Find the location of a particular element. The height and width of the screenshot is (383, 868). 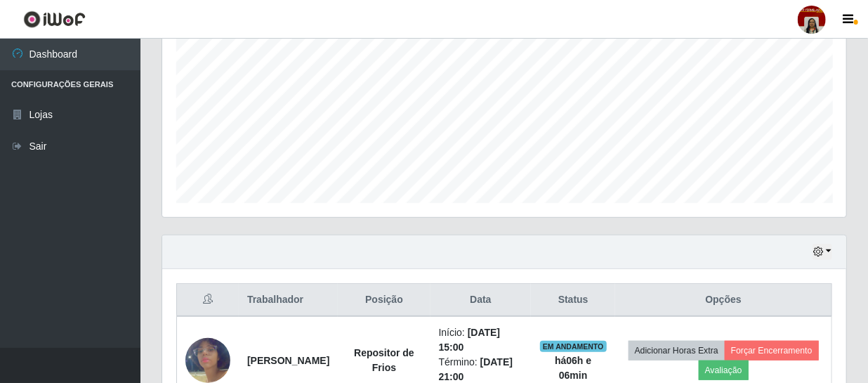

th: Trabalhador is located at coordinates (288, 300).